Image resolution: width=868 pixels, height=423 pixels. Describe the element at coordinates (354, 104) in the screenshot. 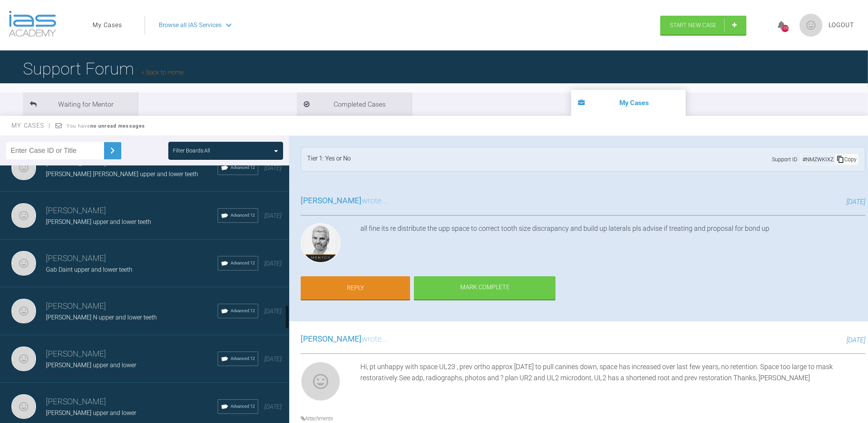

I see `li: Completed Cases` at that location.